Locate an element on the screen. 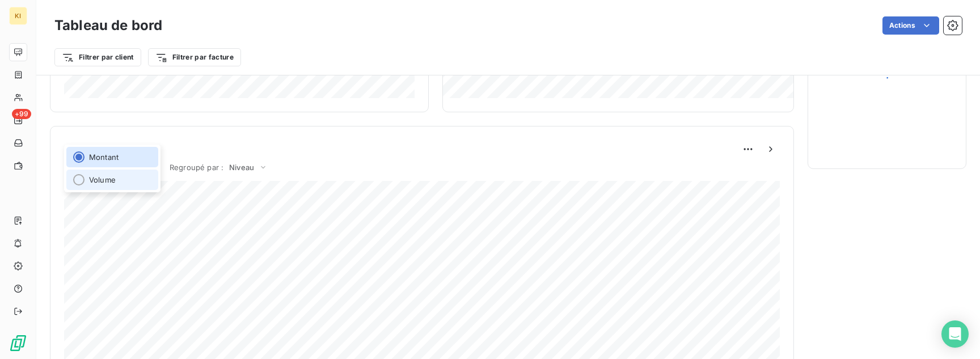  button: Filtrer par client is located at coordinates (98, 57).